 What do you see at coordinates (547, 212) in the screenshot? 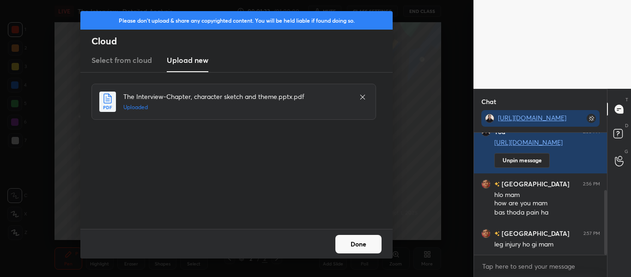
I see `div: bas thoda pain ha` at bounding box center [547, 212].